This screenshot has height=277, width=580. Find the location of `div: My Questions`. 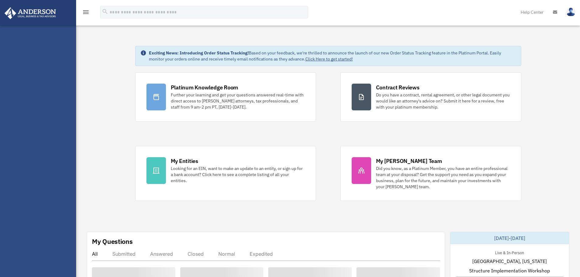

div: My Questions is located at coordinates (112, 242).